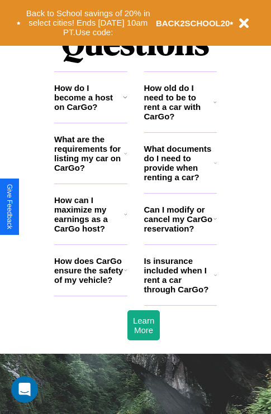 This screenshot has width=271, height=414. What do you see at coordinates (179, 275) in the screenshot?
I see `h3: Is insurance included when I rent a car through CarGo?` at bounding box center [179, 275].